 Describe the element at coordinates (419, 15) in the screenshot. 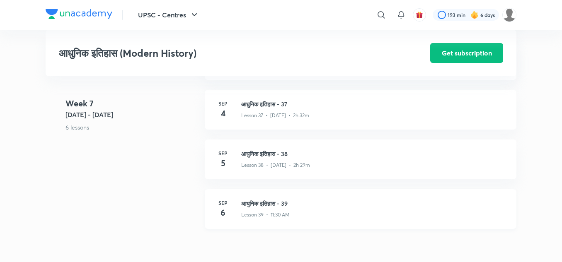

I see `img: avatar` at that location.